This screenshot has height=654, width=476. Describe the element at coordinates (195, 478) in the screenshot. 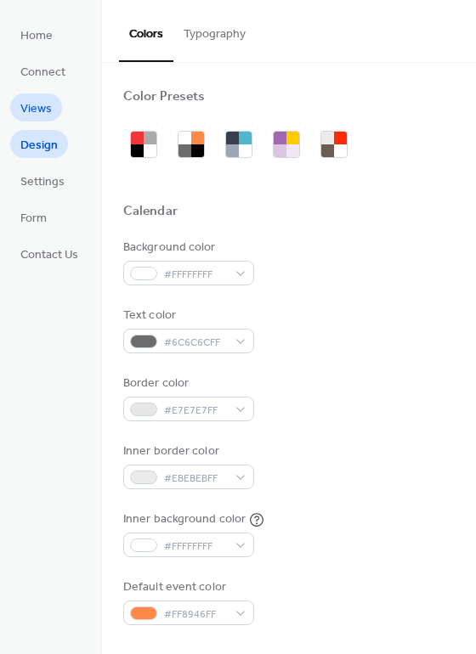

I see `span: #EBEBEBFF` at that location.